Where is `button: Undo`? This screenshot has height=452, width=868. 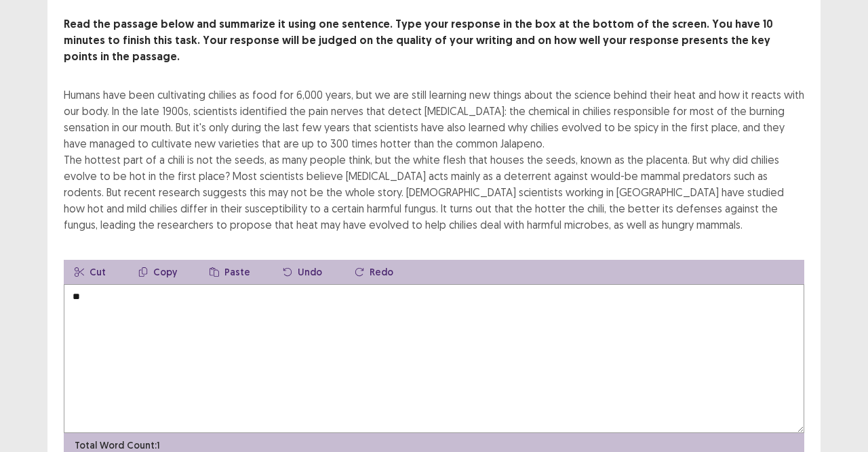 button: Undo is located at coordinates (302, 272).